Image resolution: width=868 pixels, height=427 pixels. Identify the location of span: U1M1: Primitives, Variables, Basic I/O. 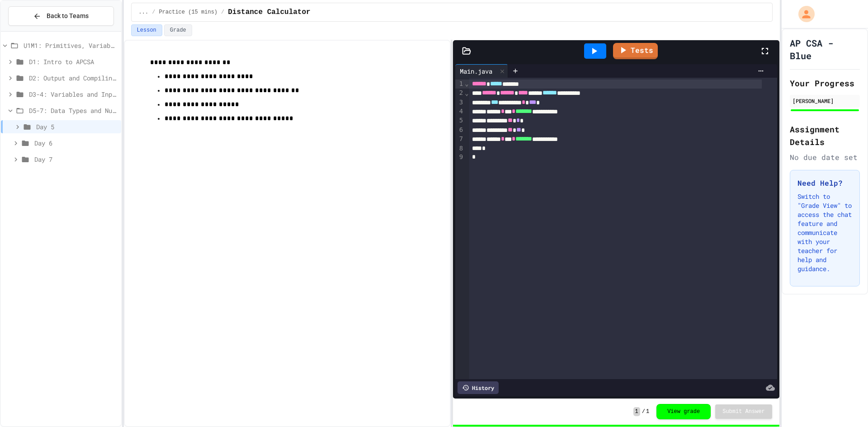
(70, 45).